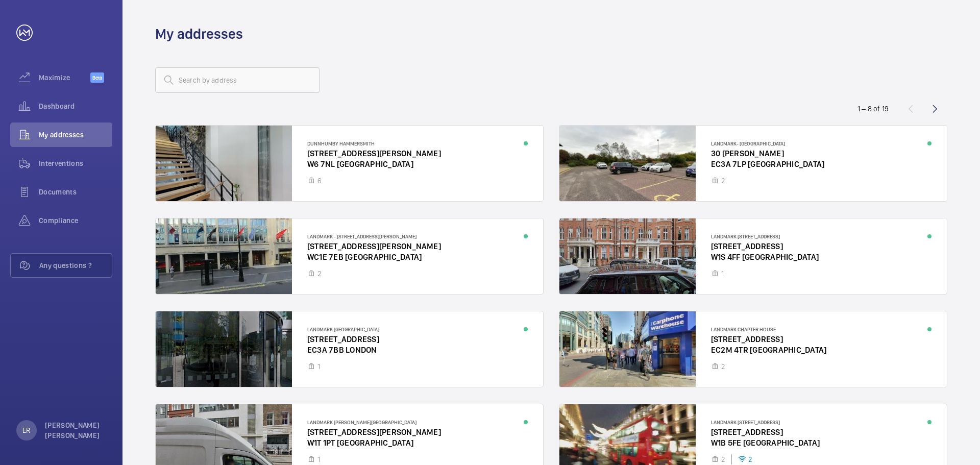 This screenshot has height=465, width=980. I want to click on p: ER, so click(26, 430).